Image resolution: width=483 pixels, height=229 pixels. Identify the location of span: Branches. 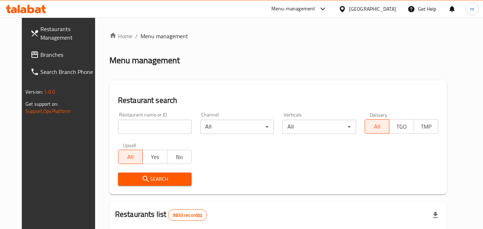
(69, 55).